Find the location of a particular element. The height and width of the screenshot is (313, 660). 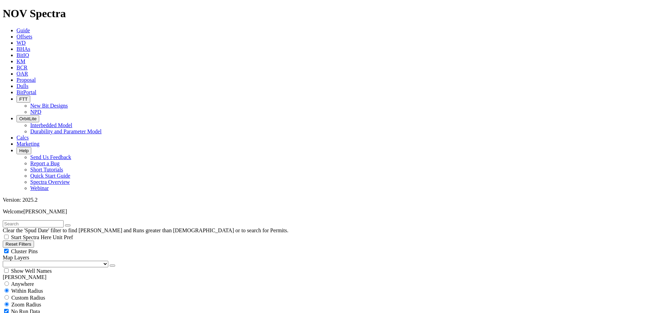

a: Spectra Overview is located at coordinates (50, 182).